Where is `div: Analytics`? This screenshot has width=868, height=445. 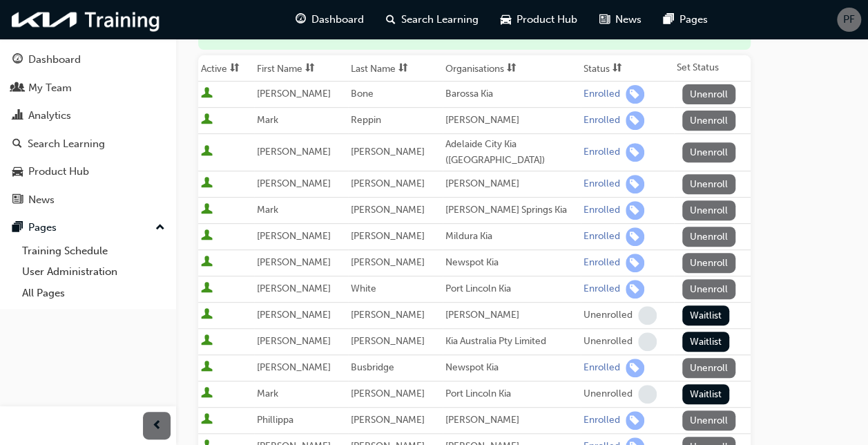
div: Analytics is located at coordinates (50, 116).